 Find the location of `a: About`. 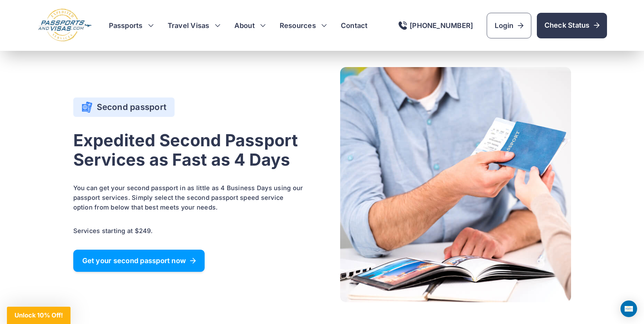

a: About is located at coordinates (244, 25).